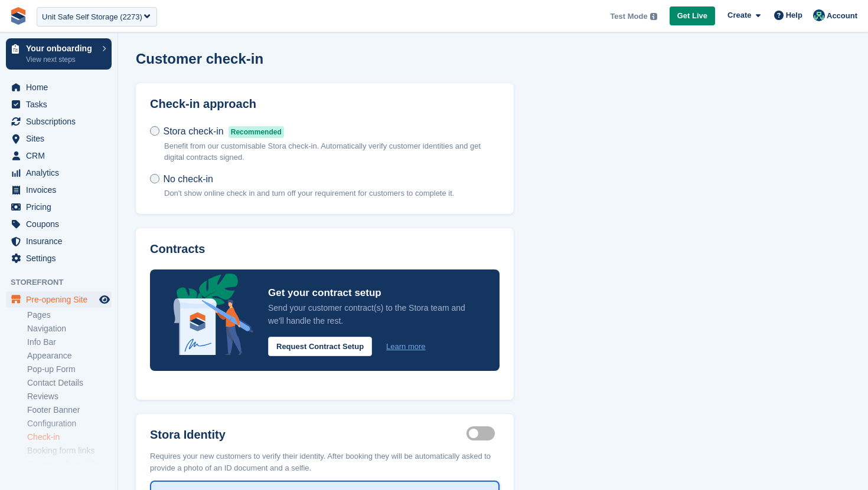 The width and height of the screenshot is (868, 490). What do you see at coordinates (819, 15) in the screenshot?
I see `img: Jennifer Ofodile` at bounding box center [819, 15].